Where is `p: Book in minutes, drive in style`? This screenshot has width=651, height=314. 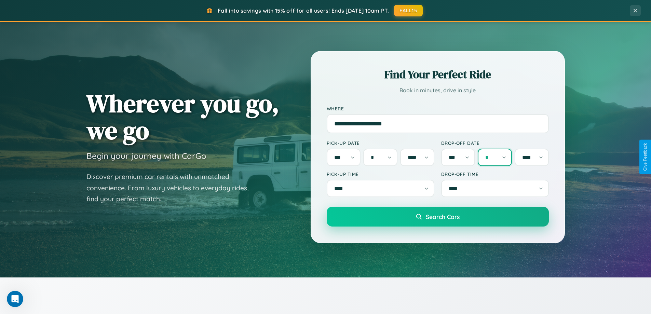 p: Book in minutes, drive in style is located at coordinates (438, 90).